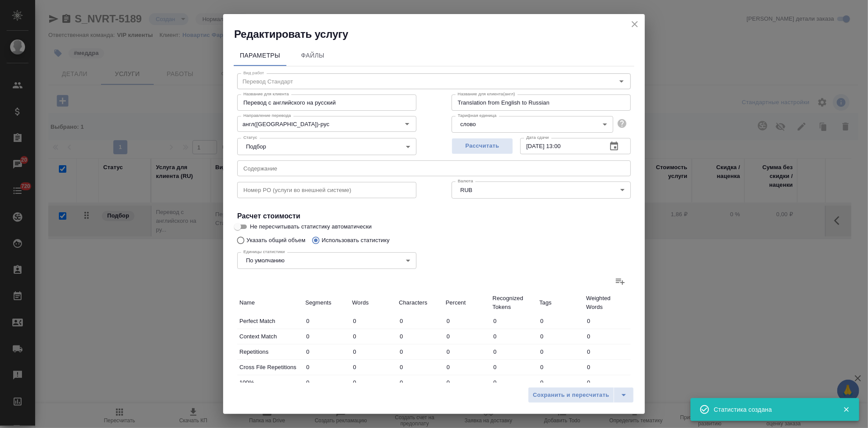  What do you see at coordinates (373, 303) in the screenshot?
I see `p: Words` at bounding box center [373, 303].